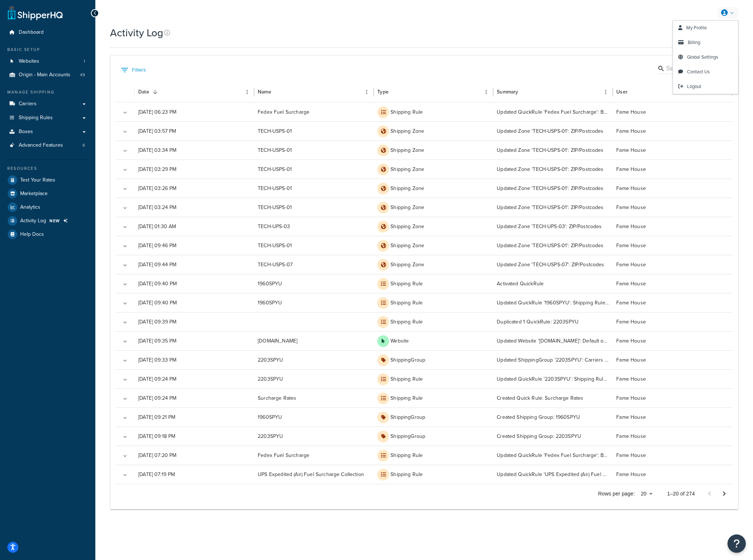  What do you see at coordinates (706, 72) in the screenshot?
I see `a: Contact Us` at bounding box center [706, 72].